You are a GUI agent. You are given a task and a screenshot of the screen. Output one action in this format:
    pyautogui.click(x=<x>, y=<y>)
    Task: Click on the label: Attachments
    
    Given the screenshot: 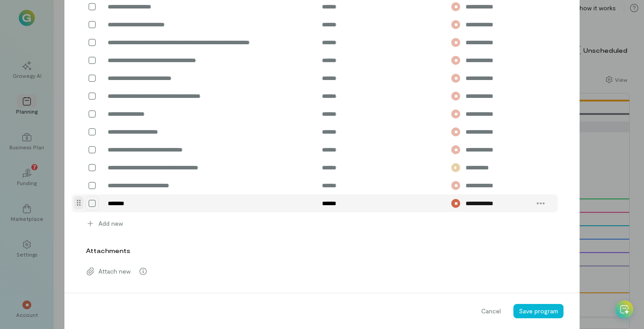 What is the action you would take?
    pyautogui.click(x=108, y=251)
    